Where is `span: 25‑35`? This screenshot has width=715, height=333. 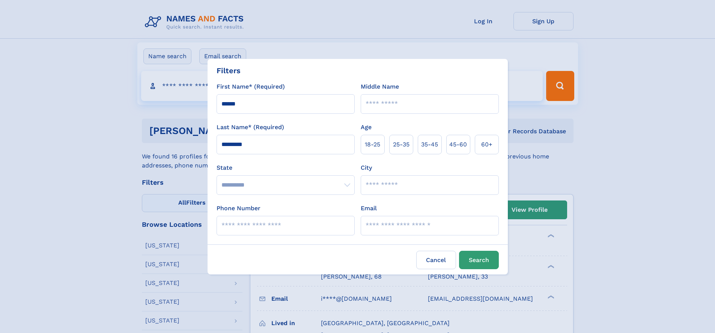 span: 25‑35 is located at coordinates (401, 144).